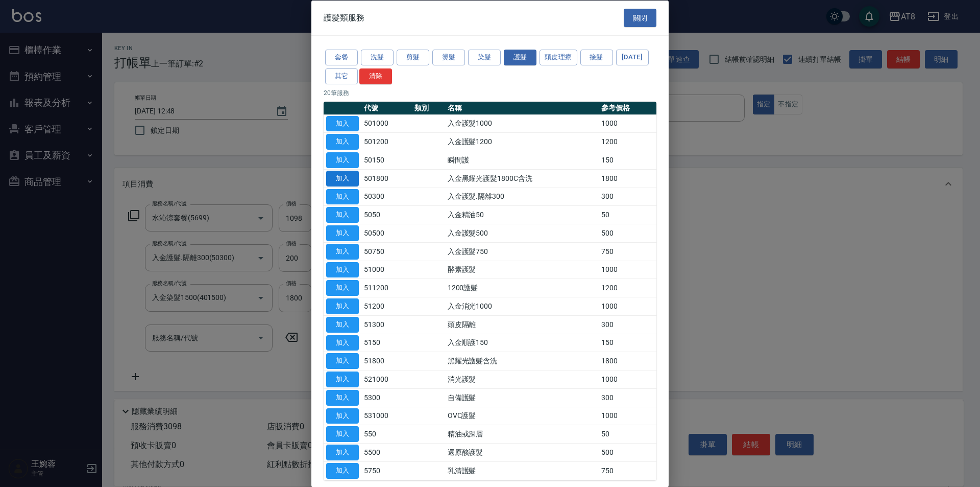  Describe the element at coordinates (522, 361) in the screenshot. I see `td: 黑耀光護髮含洗` at that location.